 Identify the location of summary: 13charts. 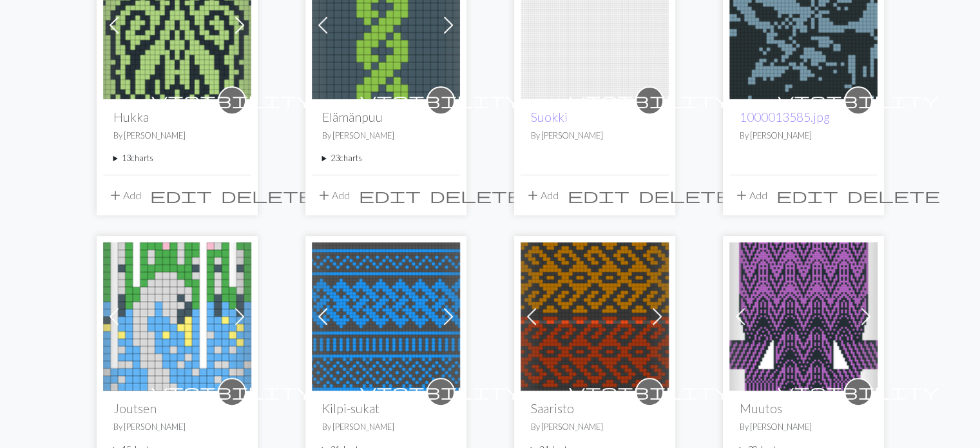
(177, 158).